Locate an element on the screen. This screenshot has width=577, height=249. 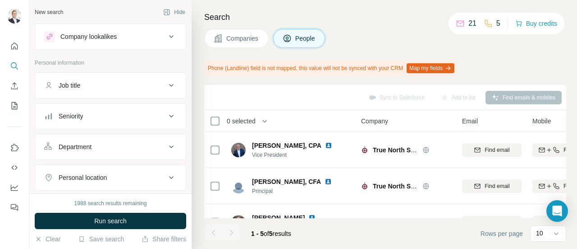
button: Enrich CSV is located at coordinates (14, 86).